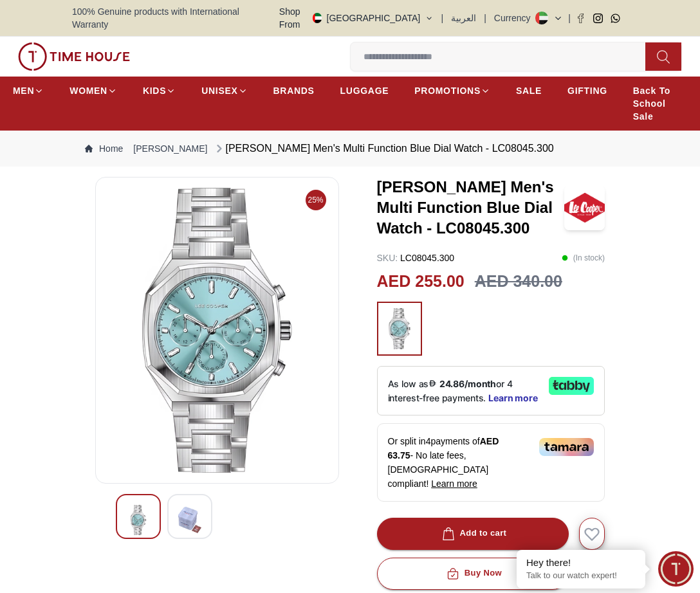 This screenshot has height=593, width=700. What do you see at coordinates (660, 104) in the screenshot?
I see `a: Back To School Sale` at bounding box center [660, 104].